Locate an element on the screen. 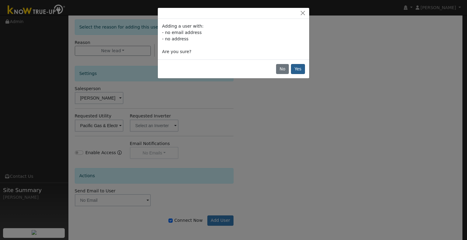 Image resolution: width=467 pixels, height=240 pixels. span: Are you sure? is located at coordinates (177, 52).